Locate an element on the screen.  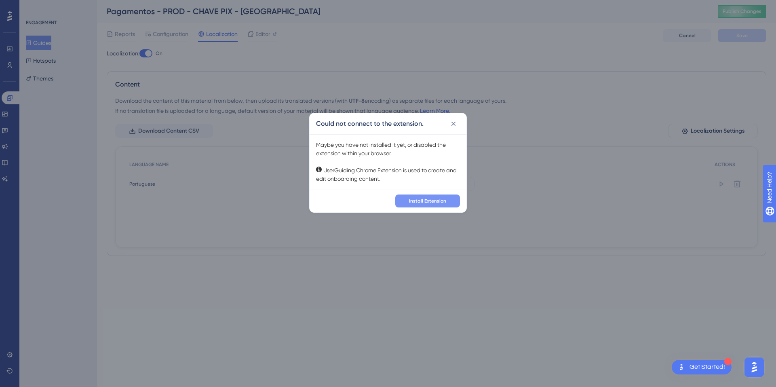
button: Open AI Assistant Launcher is located at coordinates (12, 12).